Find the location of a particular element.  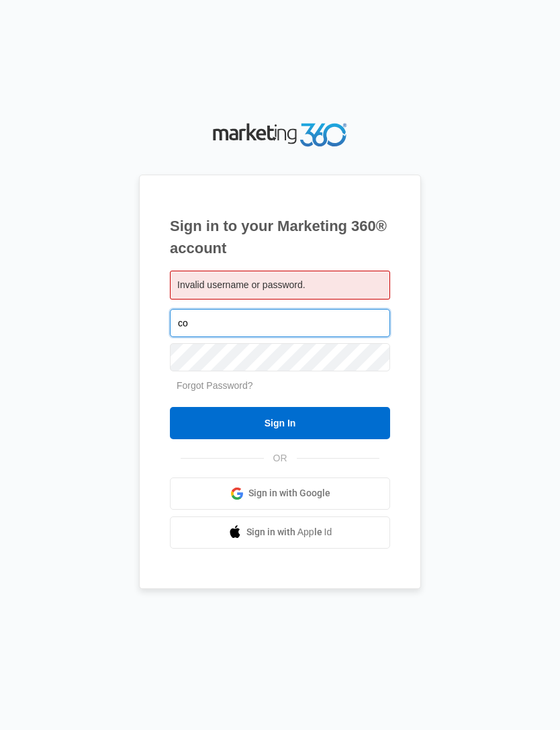

span: Sign in with Apple Id is located at coordinates (290, 532).